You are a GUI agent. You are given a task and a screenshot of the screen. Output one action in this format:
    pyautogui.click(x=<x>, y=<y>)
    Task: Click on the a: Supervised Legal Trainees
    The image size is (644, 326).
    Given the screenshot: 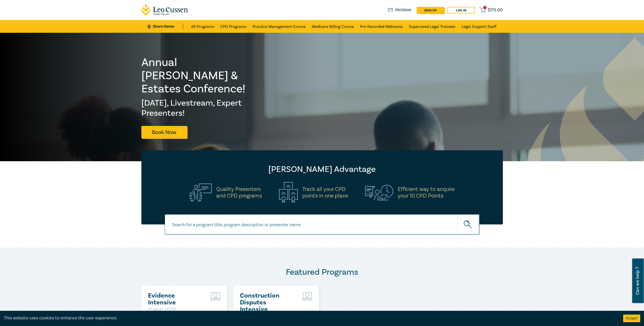 What is the action you would take?
    pyautogui.click(x=432, y=26)
    